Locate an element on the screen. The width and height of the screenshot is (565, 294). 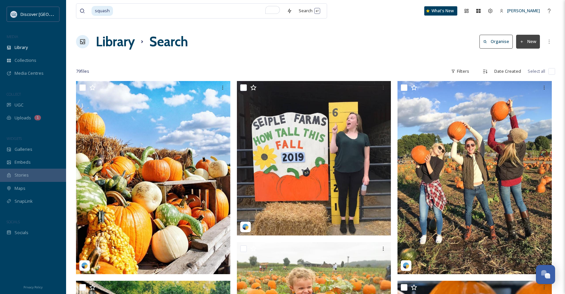
span: 79 file s is located at coordinates (83, 71).